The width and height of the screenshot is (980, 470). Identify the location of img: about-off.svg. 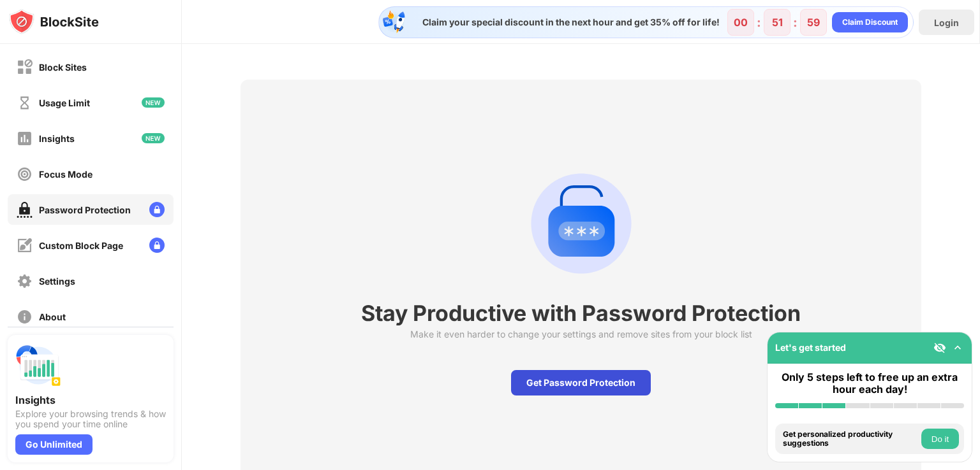
(25, 316).